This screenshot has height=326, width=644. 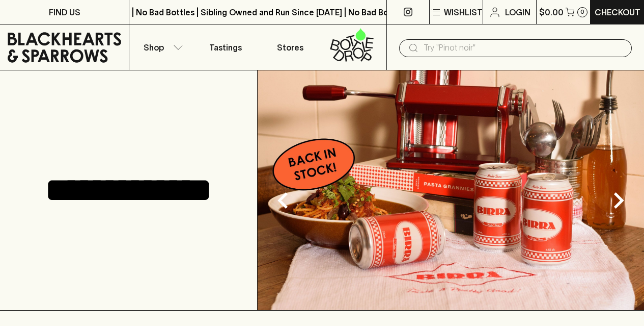 What do you see at coordinates (225, 48) in the screenshot?
I see `p: Tastings` at bounding box center [225, 48].